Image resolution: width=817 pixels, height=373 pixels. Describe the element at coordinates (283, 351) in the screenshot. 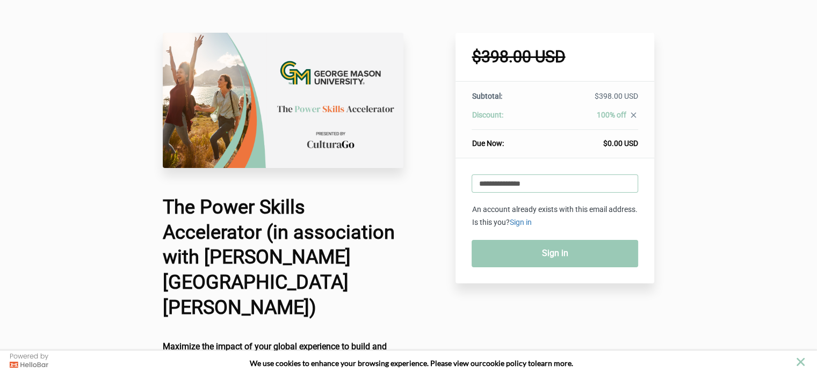

I see `h4: Maximize the impact of your global experience to build and showcase your career-critical power sk...` at that location.